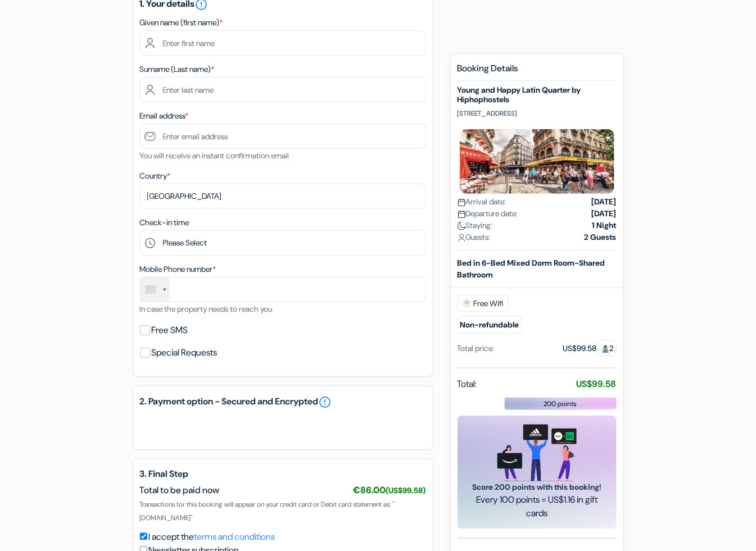 The width and height of the screenshot is (756, 551). Describe the element at coordinates (184, 353) in the screenshot. I see `label: Special Requests` at that location.